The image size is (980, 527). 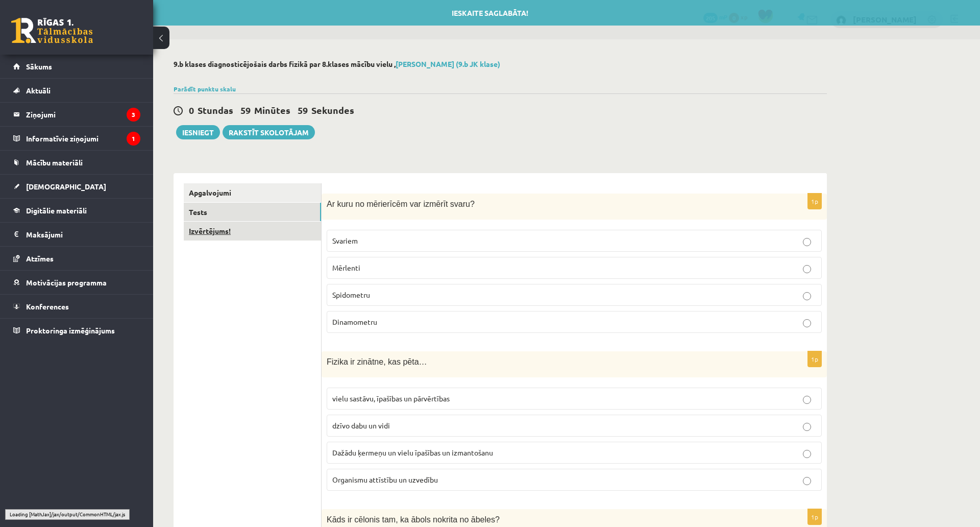 I want to click on i: 3, so click(x=133, y=115).